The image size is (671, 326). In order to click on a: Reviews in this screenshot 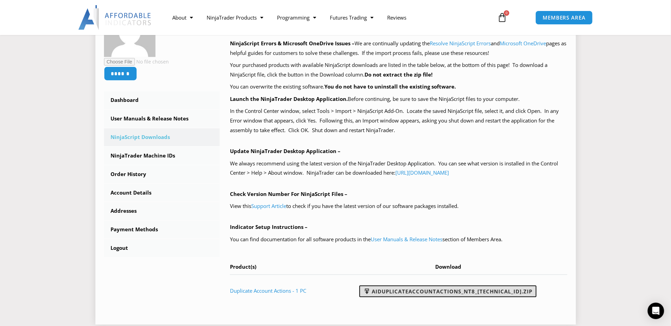, I will do `click(397, 17)`.